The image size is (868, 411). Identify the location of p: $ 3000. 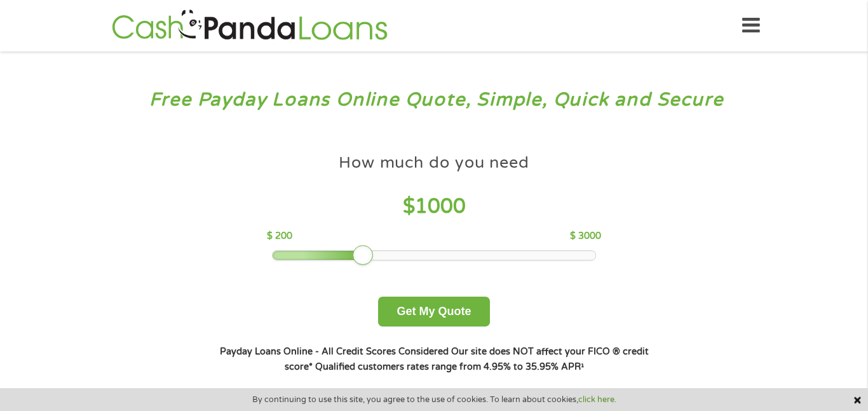
(586, 236).